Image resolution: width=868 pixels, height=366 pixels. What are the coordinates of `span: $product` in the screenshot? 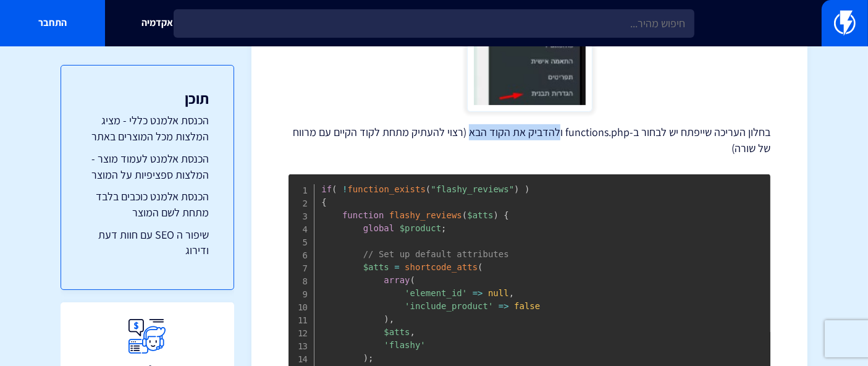 It's located at (421, 228).